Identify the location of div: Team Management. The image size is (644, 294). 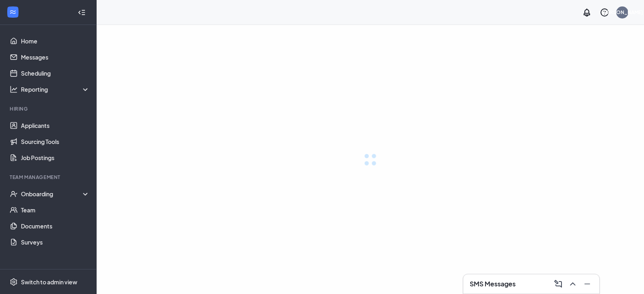
(48, 177).